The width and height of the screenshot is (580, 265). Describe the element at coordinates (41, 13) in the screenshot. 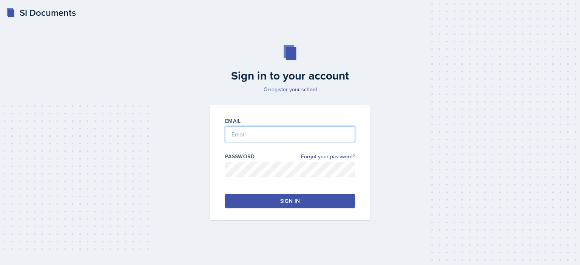

I see `a: SI Documents` at that location.